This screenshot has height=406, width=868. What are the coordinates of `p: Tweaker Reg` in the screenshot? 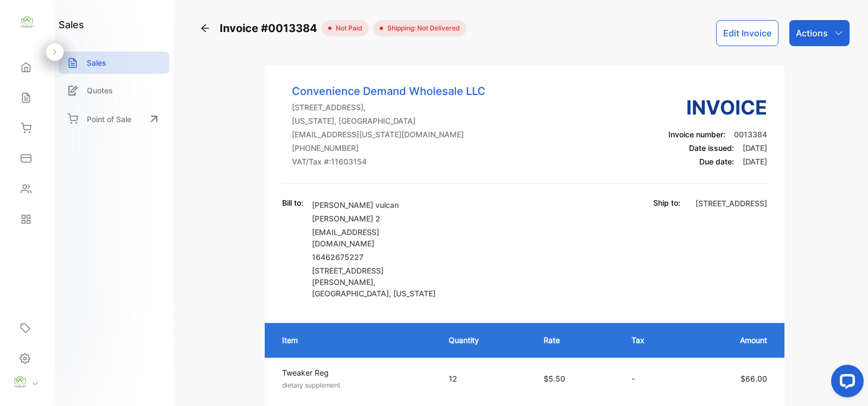 It's located at (355, 372).